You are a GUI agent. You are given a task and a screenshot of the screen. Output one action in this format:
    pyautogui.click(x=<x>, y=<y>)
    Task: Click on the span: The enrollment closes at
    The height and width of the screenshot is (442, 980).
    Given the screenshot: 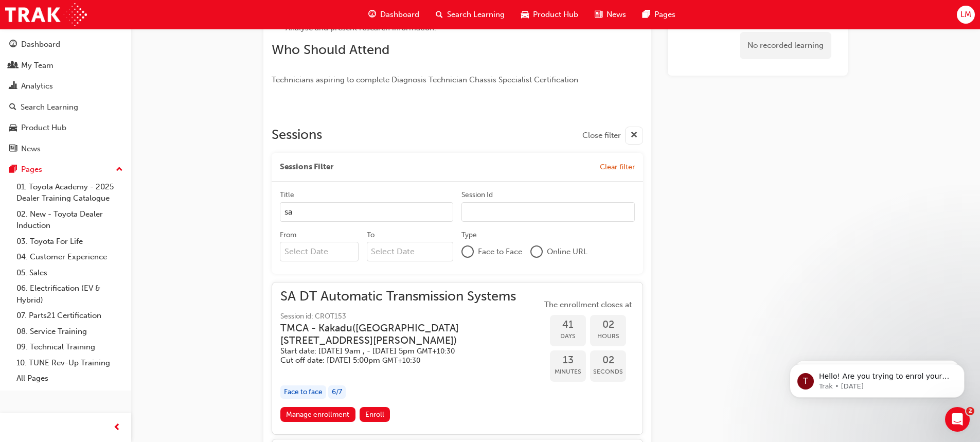 What is the action you would take?
    pyautogui.click(x=588, y=304)
    